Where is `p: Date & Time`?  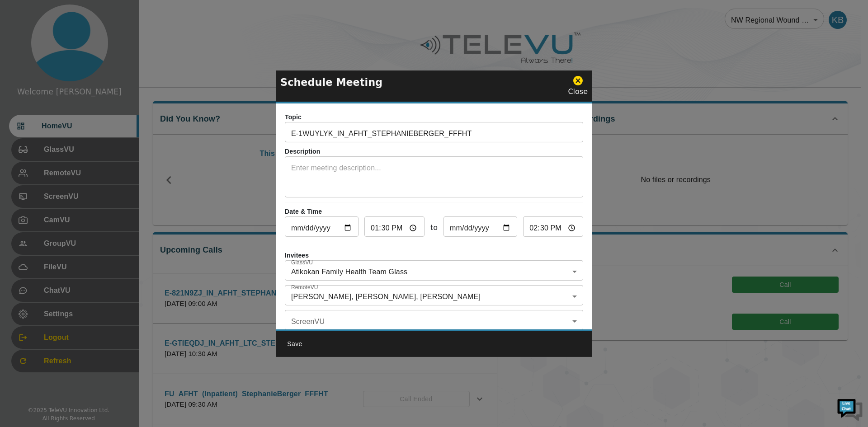 p: Date & Time is located at coordinates (434, 211).